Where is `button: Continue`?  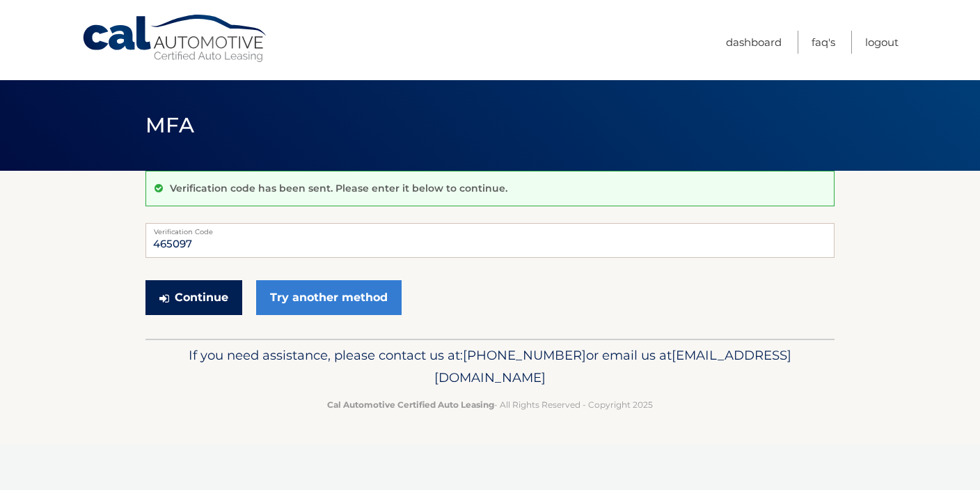 button: Continue is located at coordinates (194, 298).